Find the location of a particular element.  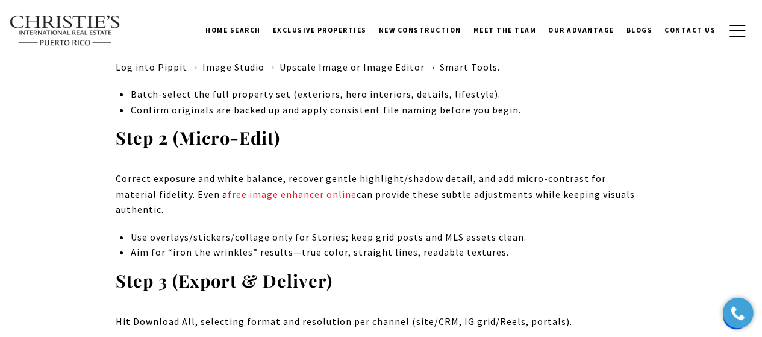

a: Meet the Team is located at coordinates (505, 30).